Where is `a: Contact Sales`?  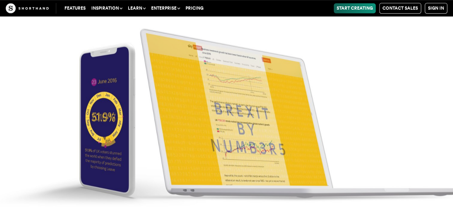 a: Contact Sales is located at coordinates (400, 8).